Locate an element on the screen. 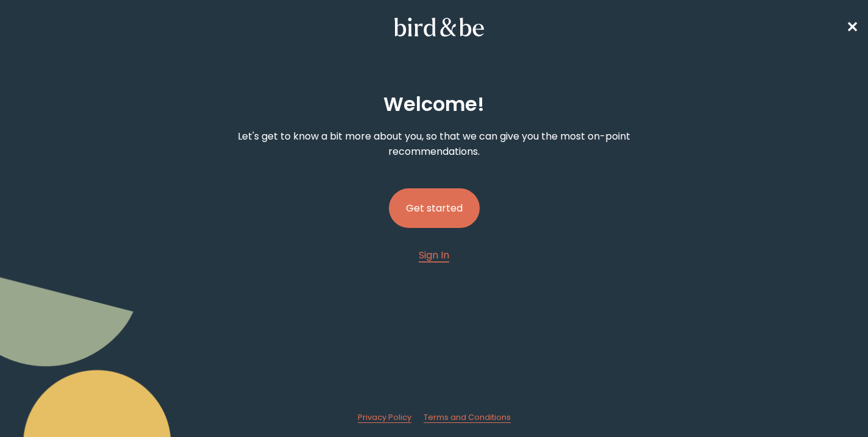 Image resolution: width=868 pixels, height=437 pixels. p: Let's get to know a bit more about you, so that we can give you the most on-point recommendations. is located at coordinates (434, 144).